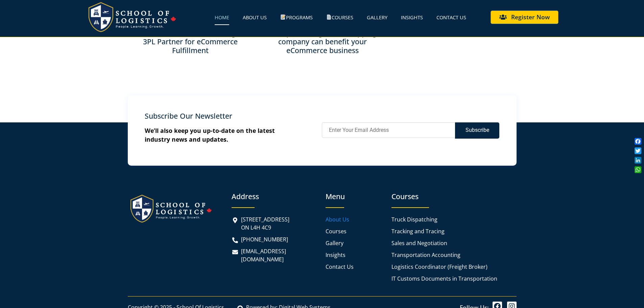 The image size is (644, 308). What do you see at coordinates (270, 196) in the screenshot?
I see `h4: Address` at bounding box center [270, 196].